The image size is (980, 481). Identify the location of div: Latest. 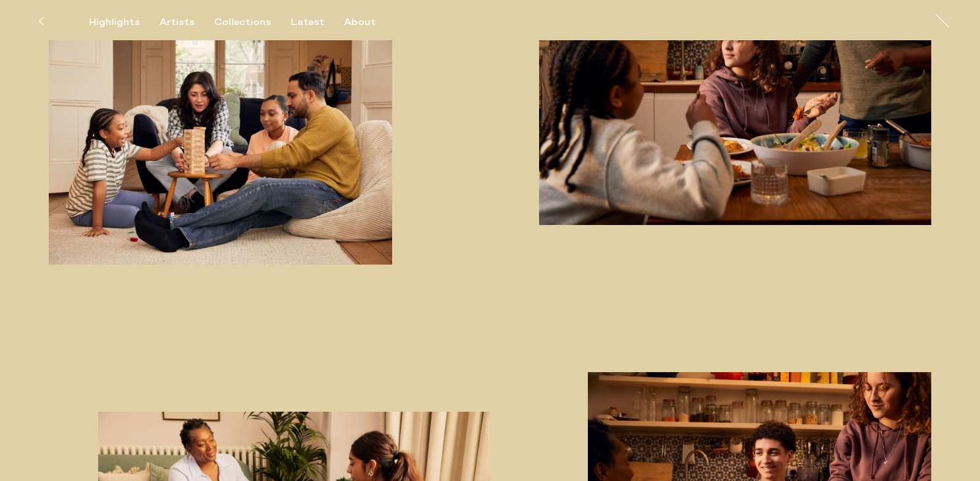
(307, 23).